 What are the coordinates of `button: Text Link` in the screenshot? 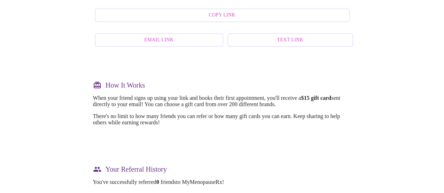 It's located at (290, 40).